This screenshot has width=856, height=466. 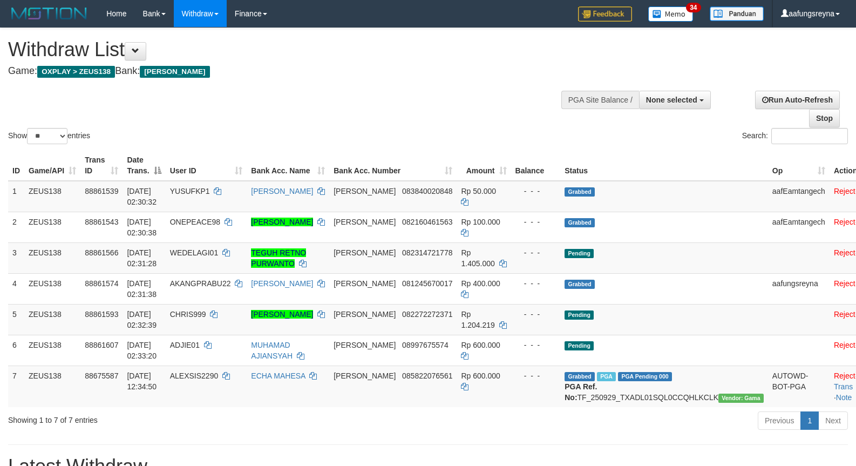 I want to click on a: TEGUH RETNO PURWANTO, so click(x=278, y=258).